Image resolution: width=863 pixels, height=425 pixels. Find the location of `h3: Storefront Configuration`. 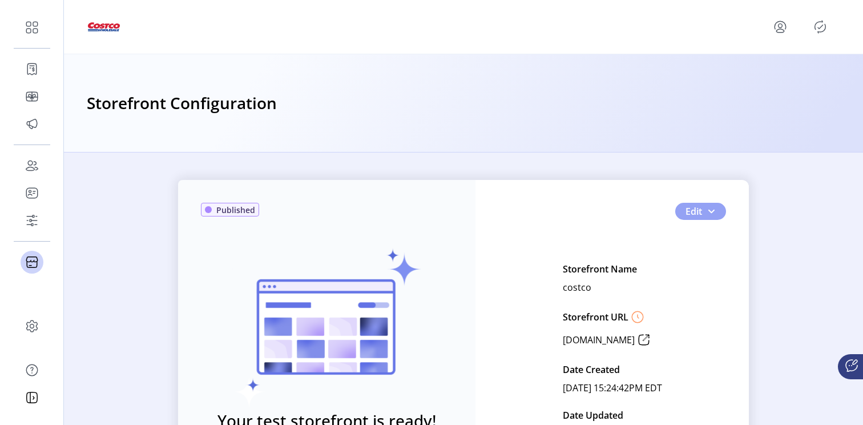

h3: Storefront Configuration is located at coordinates (181, 103).